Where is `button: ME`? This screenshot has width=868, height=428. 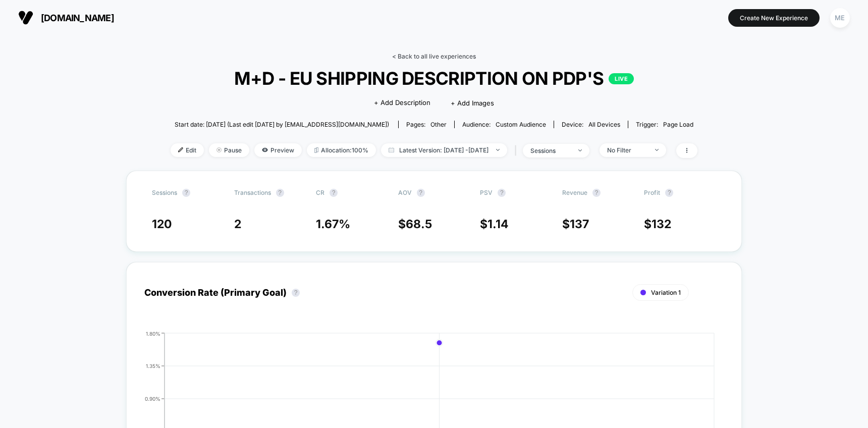 button: ME is located at coordinates (840, 18).